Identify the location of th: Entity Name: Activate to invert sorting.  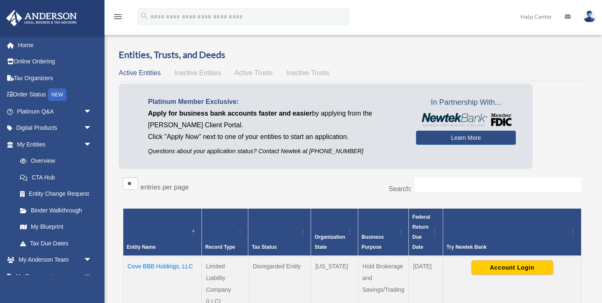
(163, 232).